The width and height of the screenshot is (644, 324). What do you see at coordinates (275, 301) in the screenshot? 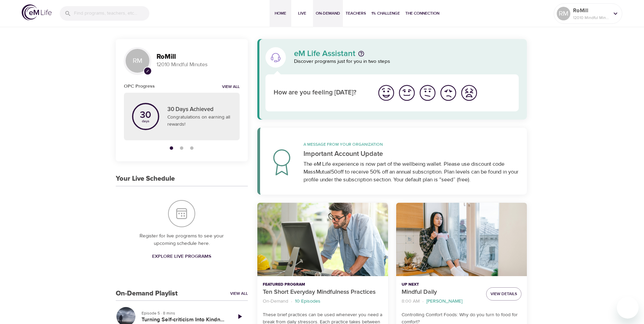
I see `p: On-Demand` at bounding box center [275, 301].